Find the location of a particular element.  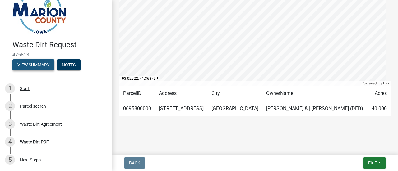

div: 5 is located at coordinates (10, 160).